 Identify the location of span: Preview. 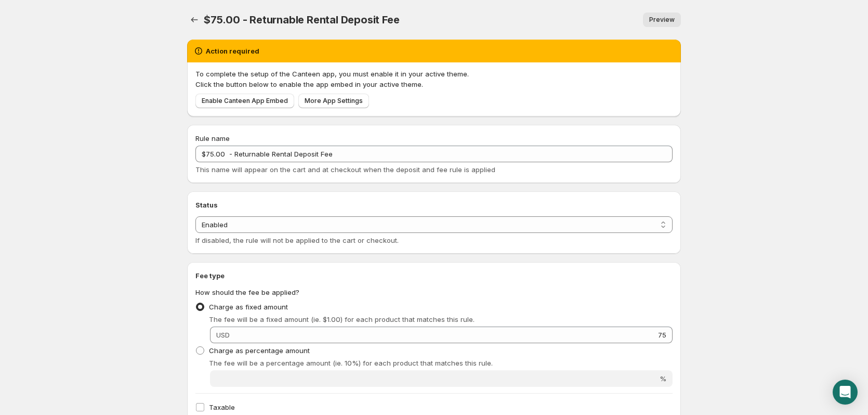
(662, 20).